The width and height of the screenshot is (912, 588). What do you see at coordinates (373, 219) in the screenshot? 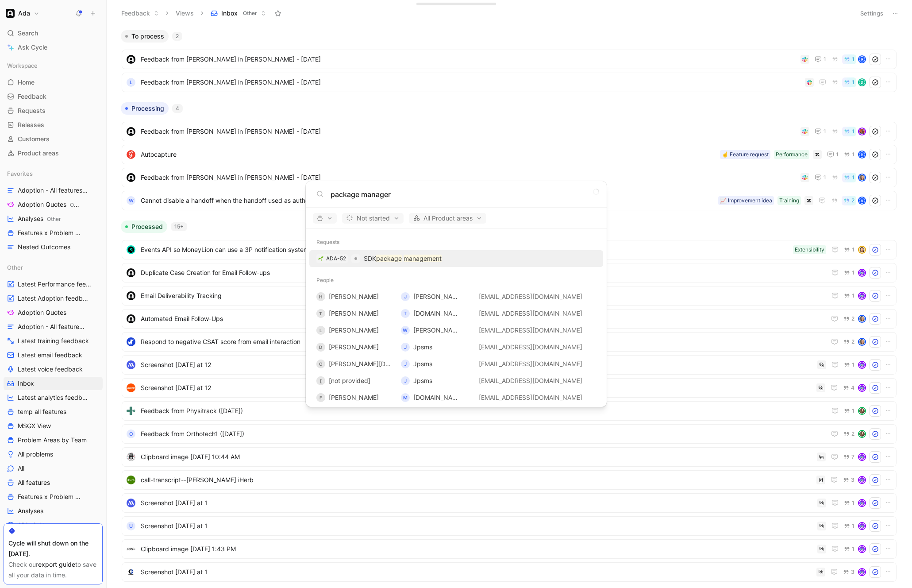
I see `span: Not started` at bounding box center [373, 219].